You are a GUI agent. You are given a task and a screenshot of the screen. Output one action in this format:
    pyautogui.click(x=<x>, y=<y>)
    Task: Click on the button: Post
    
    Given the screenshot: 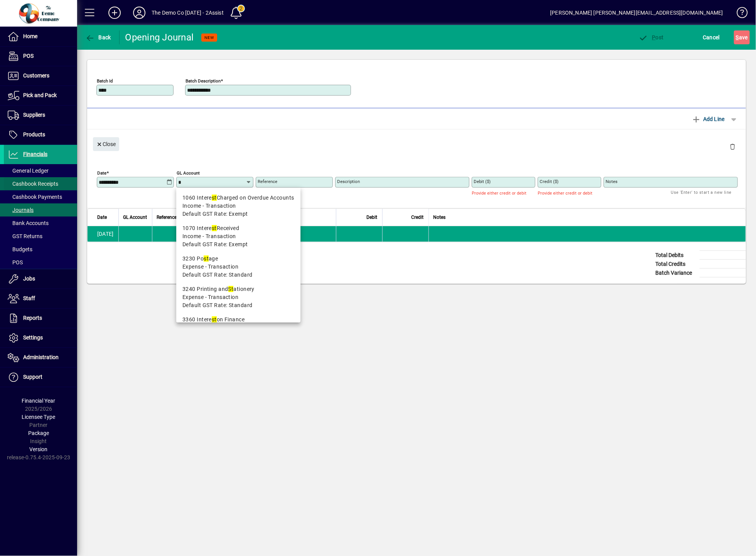 What is the action you would take?
    pyautogui.click(x=652, y=37)
    